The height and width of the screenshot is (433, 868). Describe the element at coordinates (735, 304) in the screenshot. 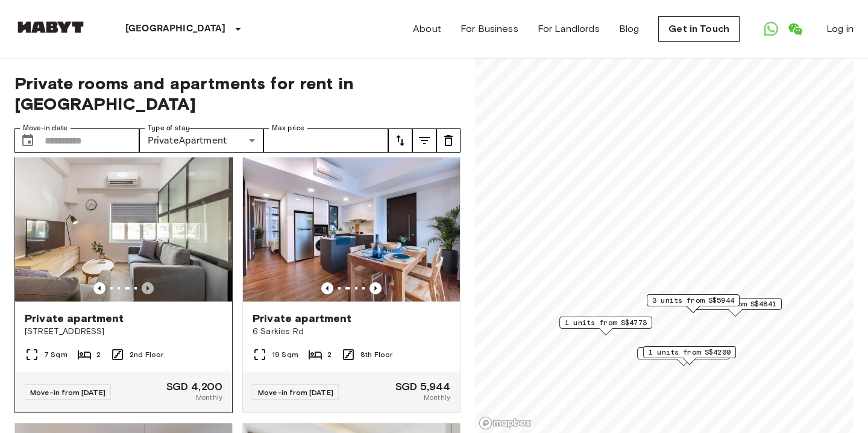

I see `span: 1 units from S$4841` at that location.